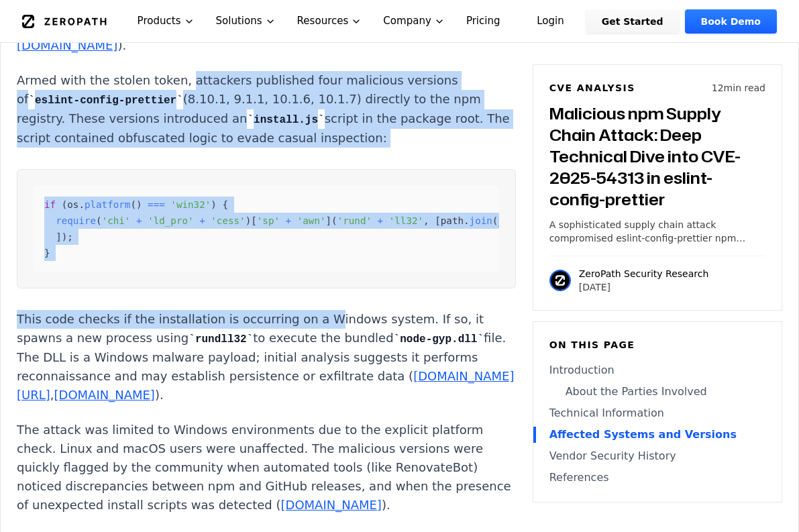 This screenshot has height=532, width=799. I want to click on a: Technical Information, so click(657, 413).